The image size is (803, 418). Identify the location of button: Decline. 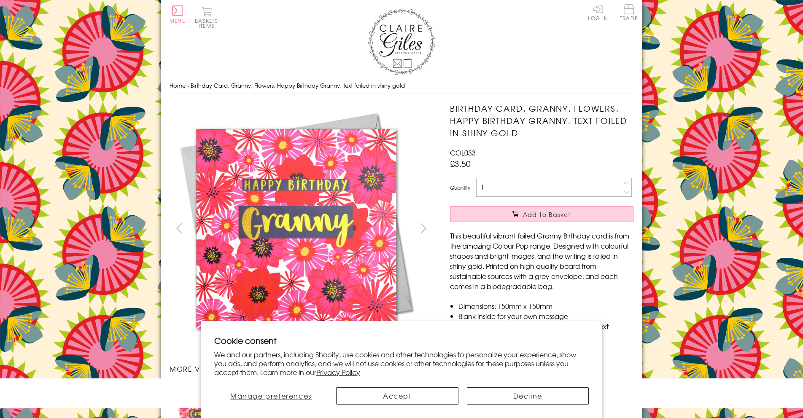
(528, 396).